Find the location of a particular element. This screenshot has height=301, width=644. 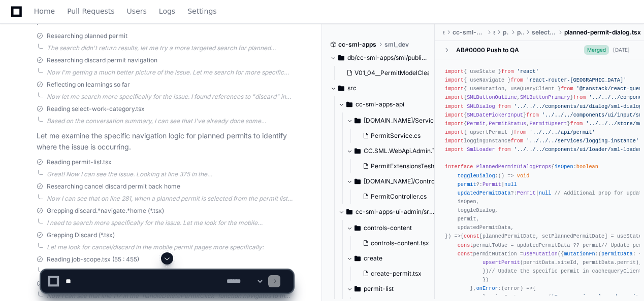

span: PermitService.cs is located at coordinates (395, 136).